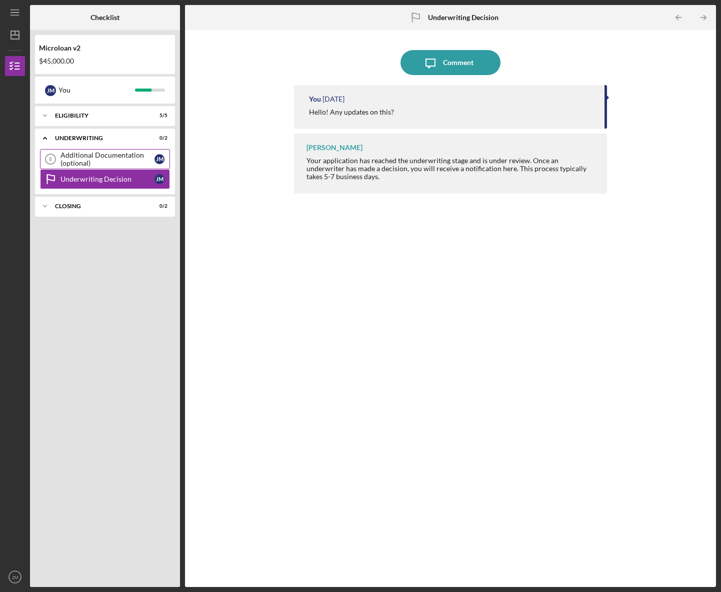  Describe the element at coordinates (334, 99) in the screenshot. I see `time: 2025-09-17 19:38` at that location.